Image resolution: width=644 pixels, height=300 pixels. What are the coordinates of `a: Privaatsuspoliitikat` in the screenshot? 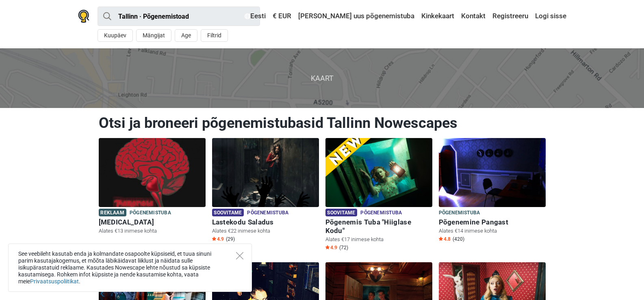 It's located at (55, 281).